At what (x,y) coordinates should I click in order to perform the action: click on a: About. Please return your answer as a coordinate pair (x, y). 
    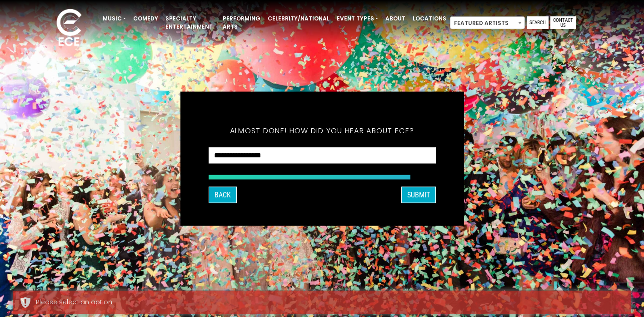
    Looking at the image, I should click on (395, 19).